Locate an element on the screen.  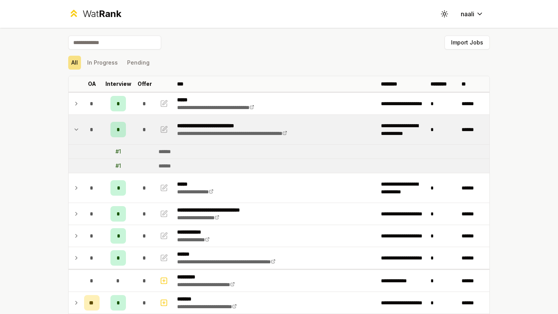
p: Interview is located at coordinates (118, 84).